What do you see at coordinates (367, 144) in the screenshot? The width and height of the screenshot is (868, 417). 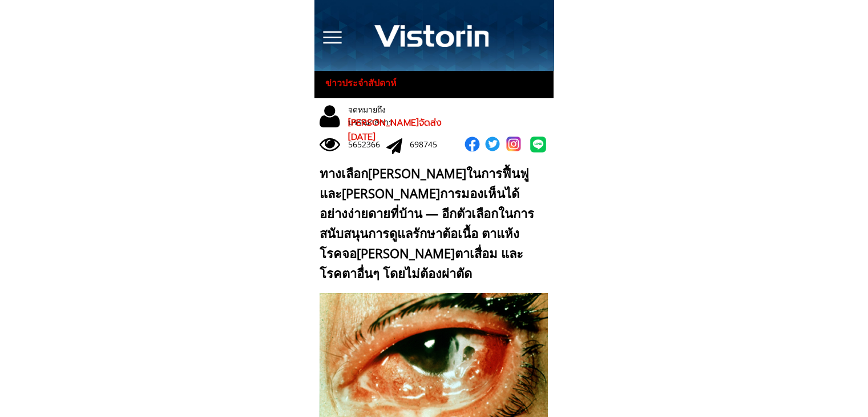 I see `div: 5652366` at bounding box center [367, 144].